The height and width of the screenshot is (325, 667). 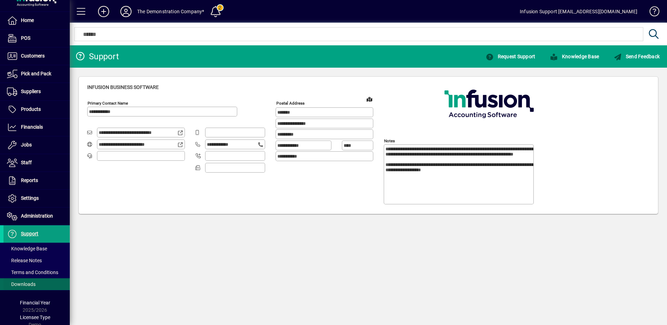 I want to click on span: Licensee Type, so click(x=35, y=317).